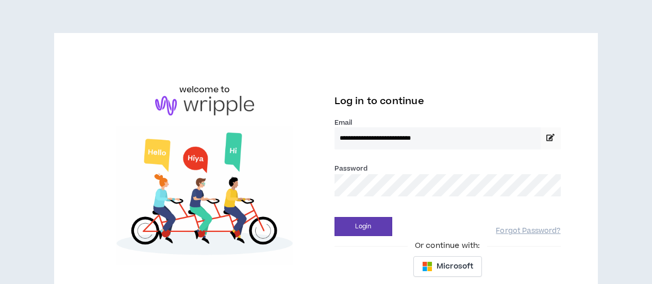 This screenshot has width=652, height=284. I want to click on a: Forgot Password?, so click(528, 231).